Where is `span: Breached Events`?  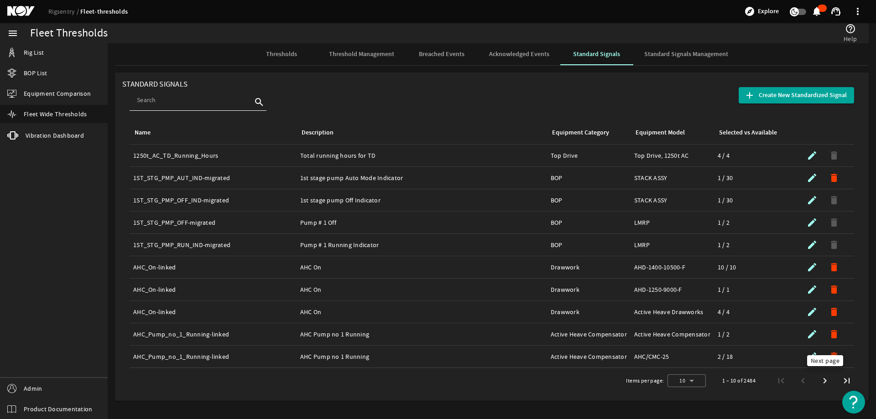 span: Breached Events is located at coordinates (442, 54).